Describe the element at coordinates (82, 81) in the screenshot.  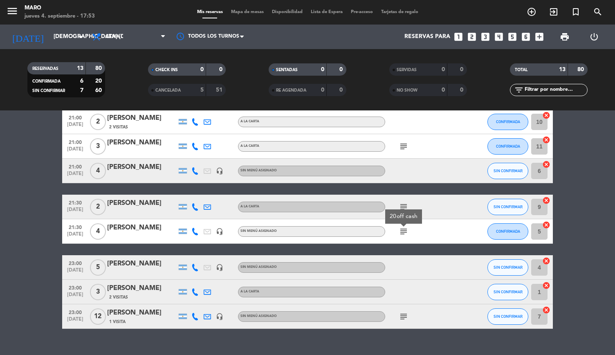
I see `strong: 6` at that location.